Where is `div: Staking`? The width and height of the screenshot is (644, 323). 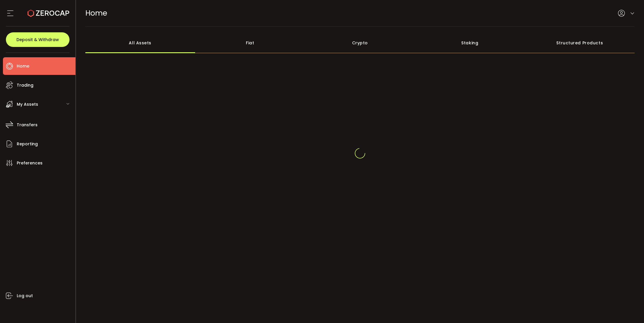 div: Staking is located at coordinates (469, 43).